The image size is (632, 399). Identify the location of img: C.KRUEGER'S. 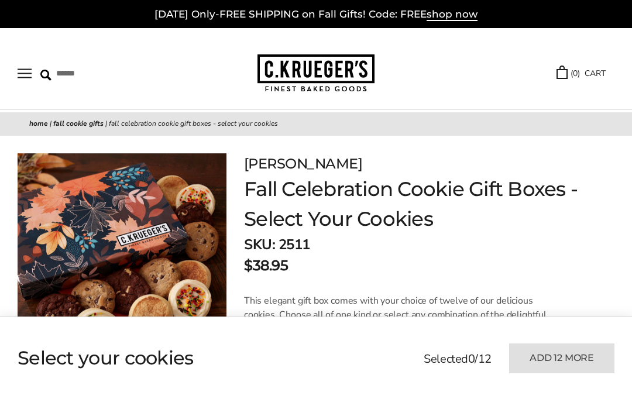
(316, 73).